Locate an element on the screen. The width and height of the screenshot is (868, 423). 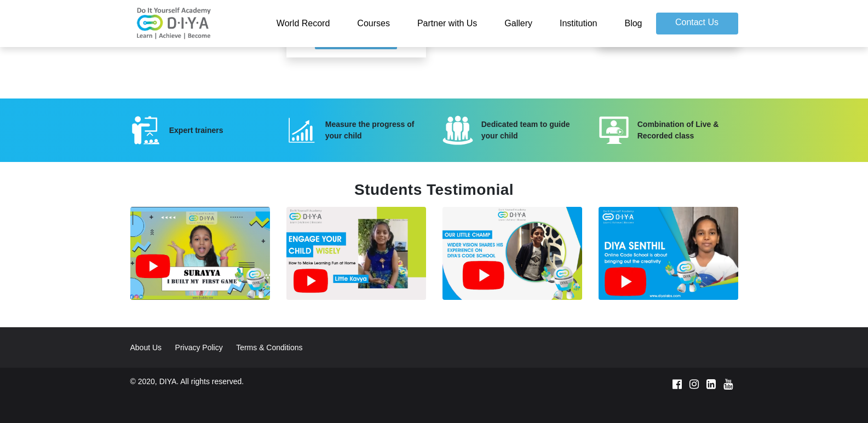
div: Dedicated team to guide your child is located at coordinates (532, 130).